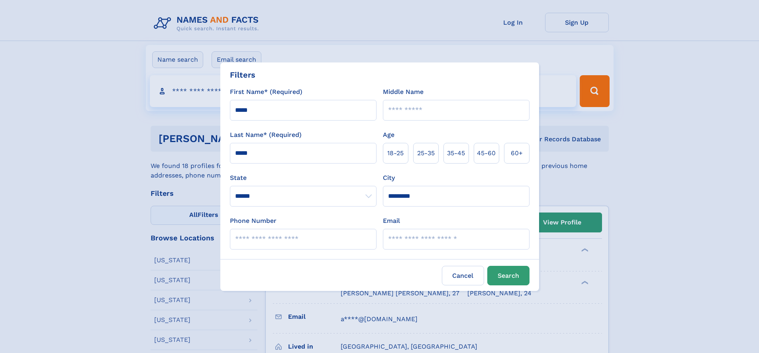 The image size is (759, 353). What do you see at coordinates (403, 92) in the screenshot?
I see `label: Middle Name` at bounding box center [403, 92].